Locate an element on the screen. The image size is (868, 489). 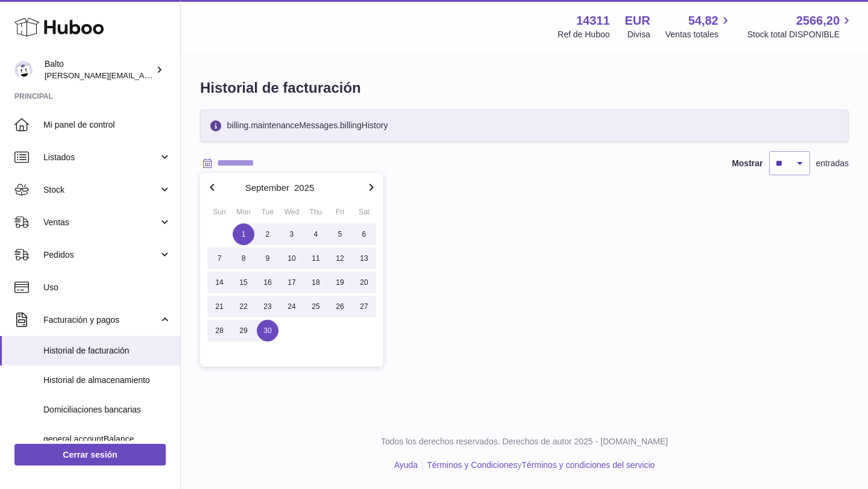
div: Tue is located at coordinates (268, 212).